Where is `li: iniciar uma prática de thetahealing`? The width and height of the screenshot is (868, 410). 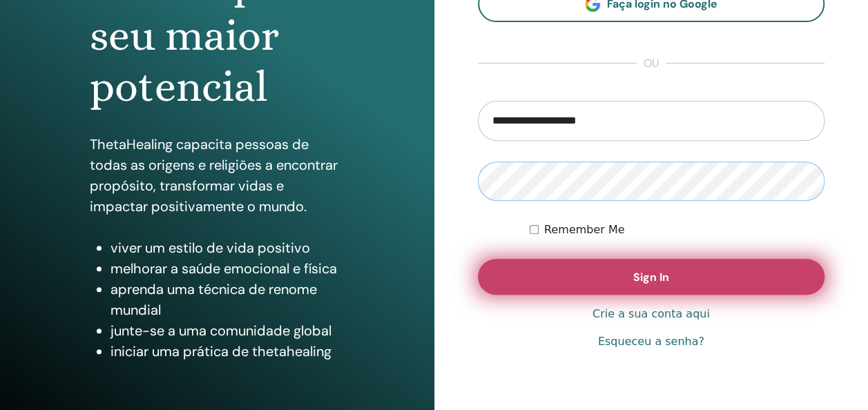
li: iniciar uma prática de thetahealing is located at coordinates (227, 352).